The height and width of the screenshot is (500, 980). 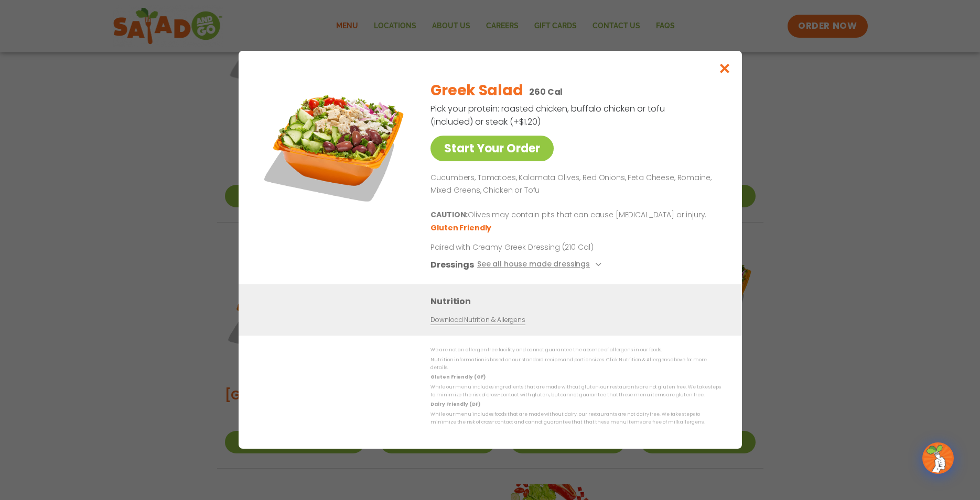 I want to click on p: Pick your protein: roasted chicken, buffalo chicken or tofu (included) or steak (+$1.20), so click(x=548, y=115).